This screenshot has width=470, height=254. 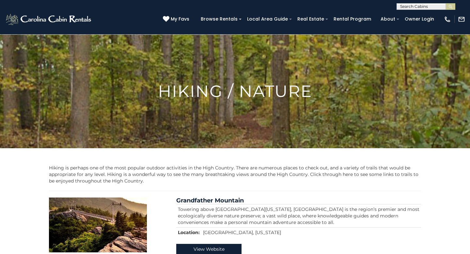 What do you see at coordinates (180, 19) in the screenshot?
I see `span: My Favs` at bounding box center [180, 19].